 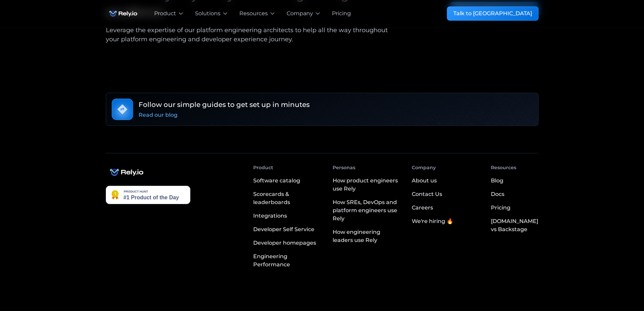 What do you see at coordinates (287, 216) in the screenshot?
I see `a: Integrations` at bounding box center [287, 216].